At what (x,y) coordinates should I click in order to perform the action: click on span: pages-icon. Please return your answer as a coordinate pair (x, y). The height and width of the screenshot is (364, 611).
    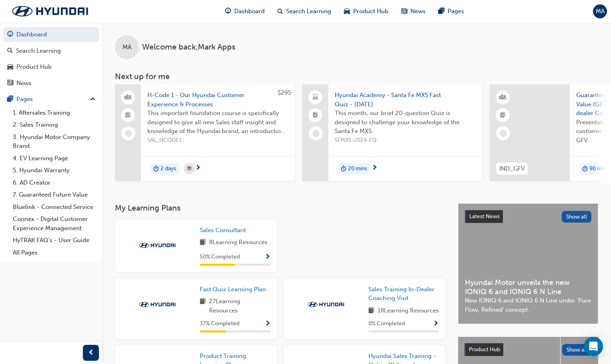
    Looking at the image, I should click on (10, 99).